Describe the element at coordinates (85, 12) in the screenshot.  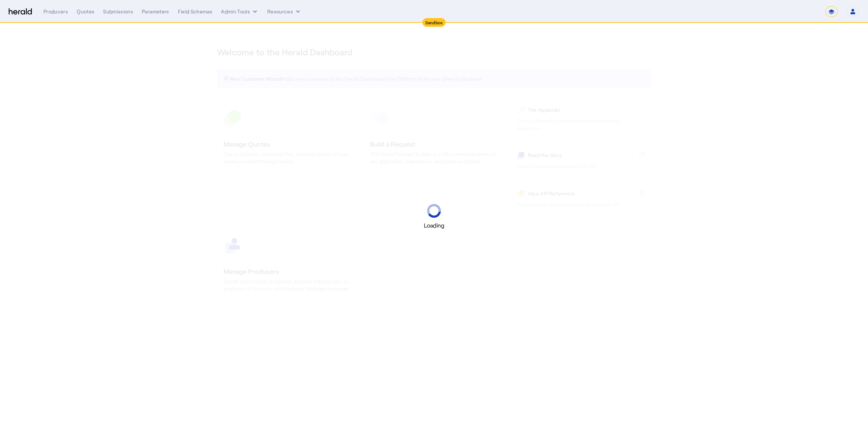
I see `div: Quotes` at that location.